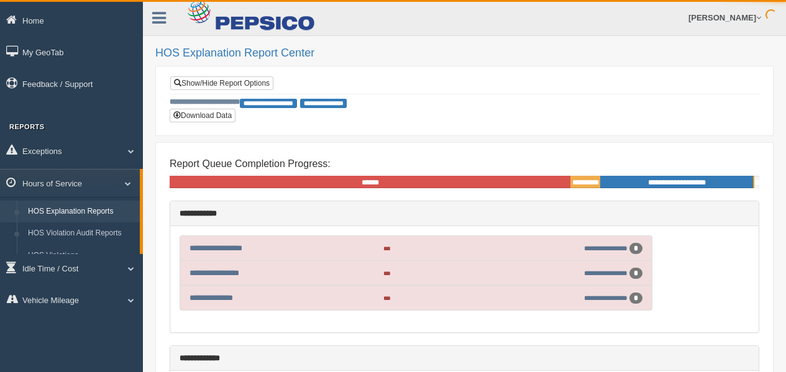  What do you see at coordinates (81, 234) in the screenshot?
I see `a: HOS Violation Audit Reports` at bounding box center [81, 234].